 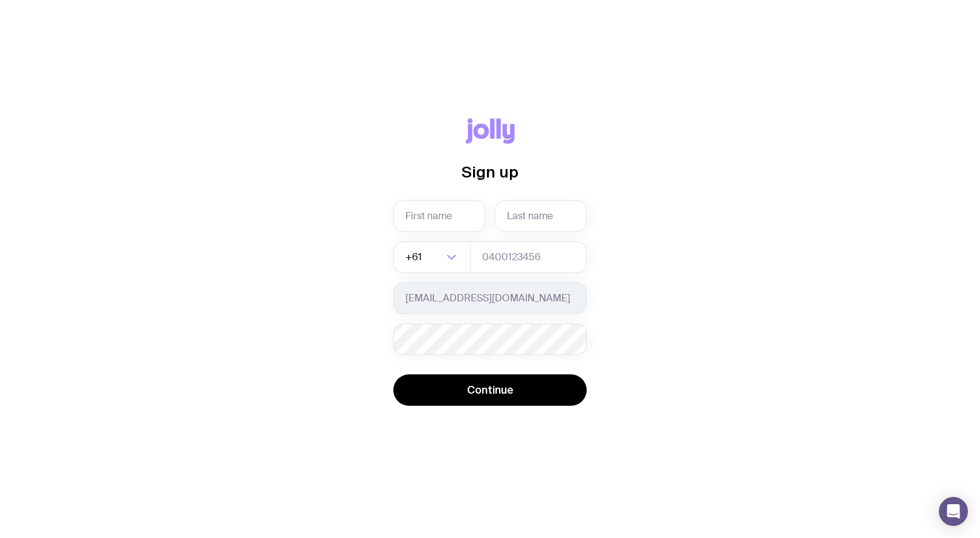 I want to click on div: Search for option, so click(x=432, y=257).